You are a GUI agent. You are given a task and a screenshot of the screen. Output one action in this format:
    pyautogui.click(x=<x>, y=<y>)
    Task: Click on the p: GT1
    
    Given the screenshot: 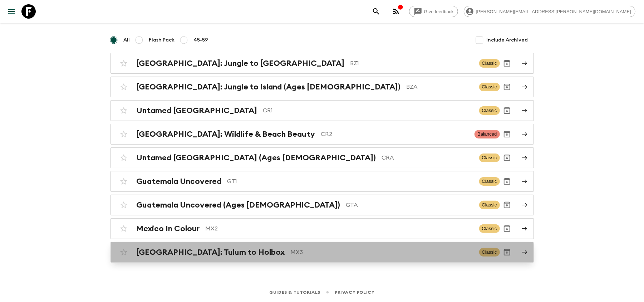 What is the action you would take?
    pyautogui.click(x=350, y=181)
    